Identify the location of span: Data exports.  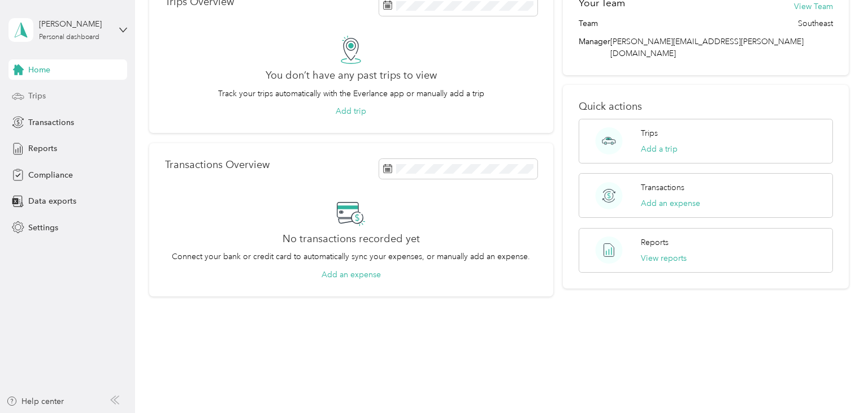
(52, 201).